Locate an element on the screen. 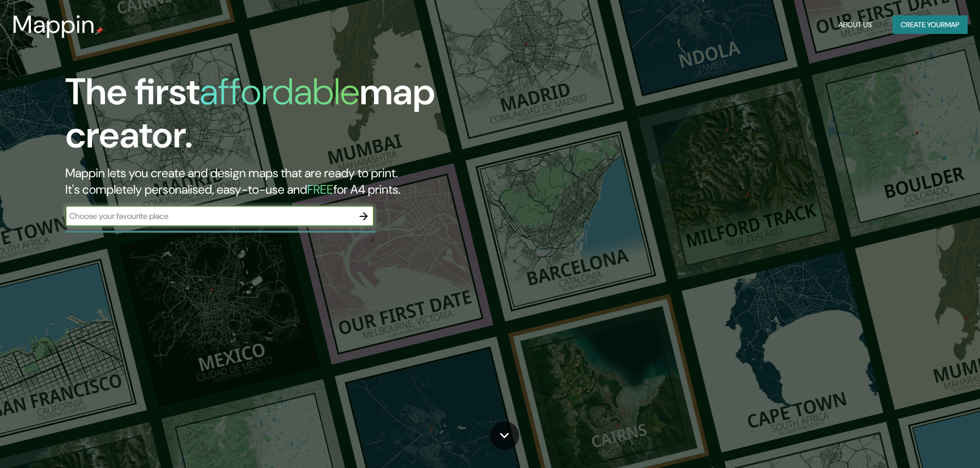 This screenshot has width=980, height=468. input: Choose your favourite place is located at coordinates (209, 216).